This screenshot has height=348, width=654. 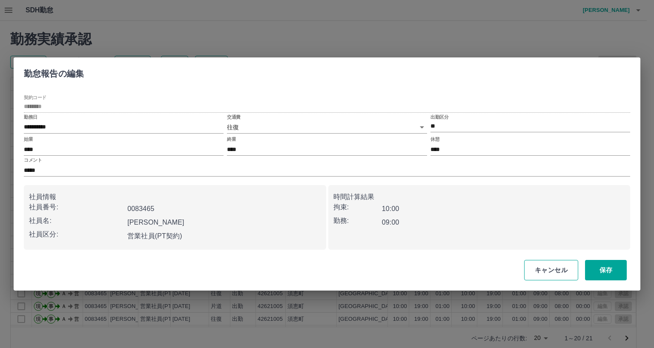 What do you see at coordinates (358, 221) in the screenshot?
I see `p: 勤務:` at bounding box center [358, 221].